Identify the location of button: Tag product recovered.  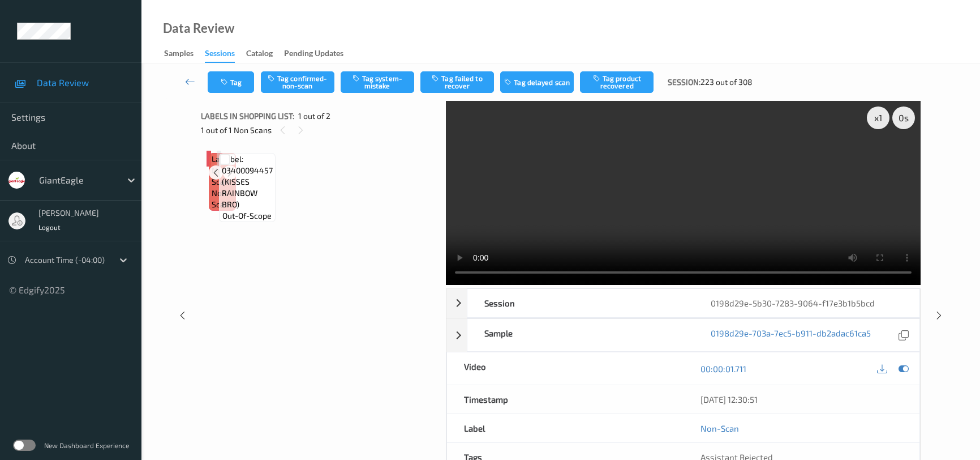
(617, 82).